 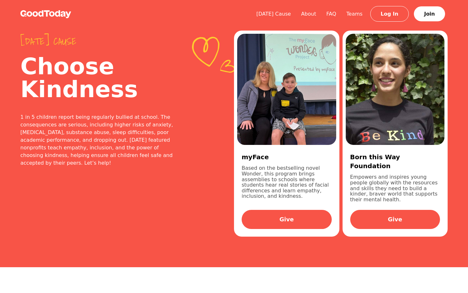 I want to click on h2: Choose Kindness, so click(x=101, y=78).